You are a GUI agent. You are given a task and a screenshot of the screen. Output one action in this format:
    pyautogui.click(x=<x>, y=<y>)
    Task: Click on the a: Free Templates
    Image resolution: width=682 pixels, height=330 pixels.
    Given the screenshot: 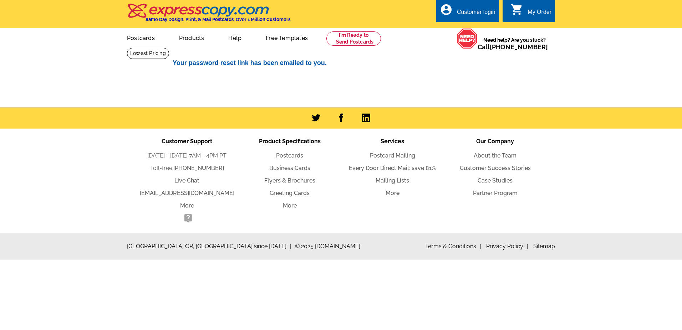 What is the action you would take?
    pyautogui.click(x=287, y=37)
    